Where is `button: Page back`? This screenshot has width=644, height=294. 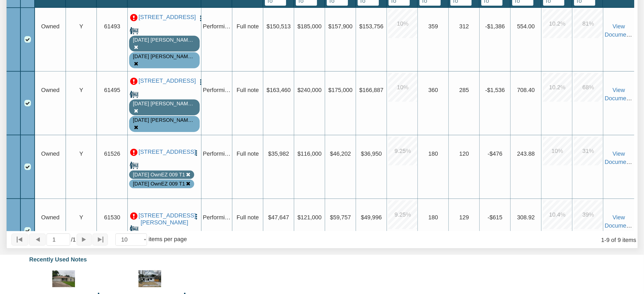 button: Page back is located at coordinates (37, 240).